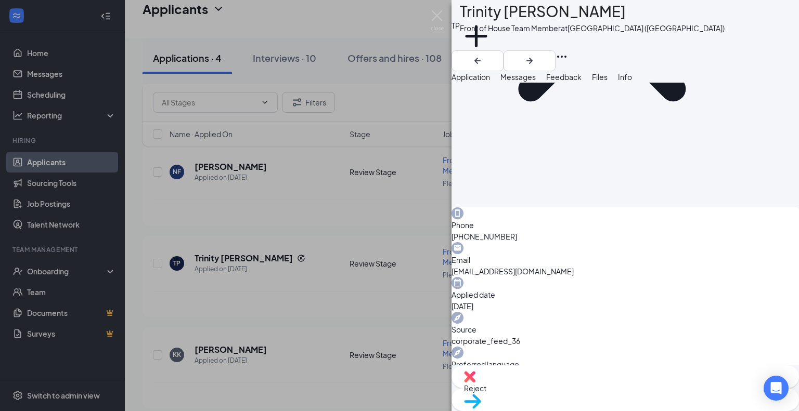  What do you see at coordinates (776, 388) in the screenshot?
I see `div: Open Intercom Messenger` at bounding box center [776, 388].